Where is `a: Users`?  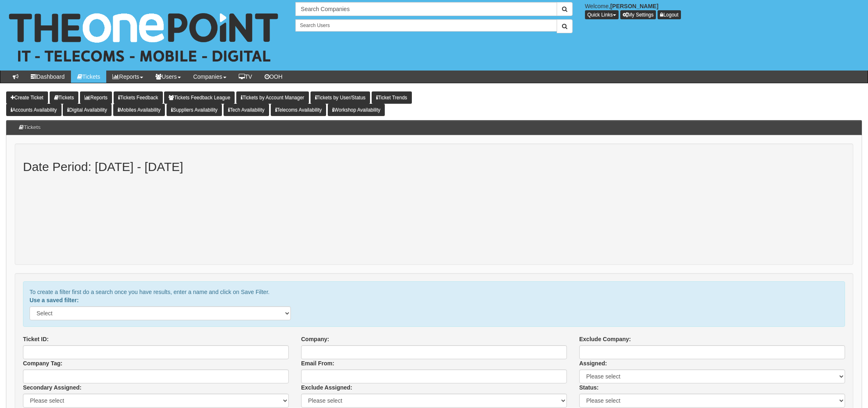 a: Users is located at coordinates (168, 76).